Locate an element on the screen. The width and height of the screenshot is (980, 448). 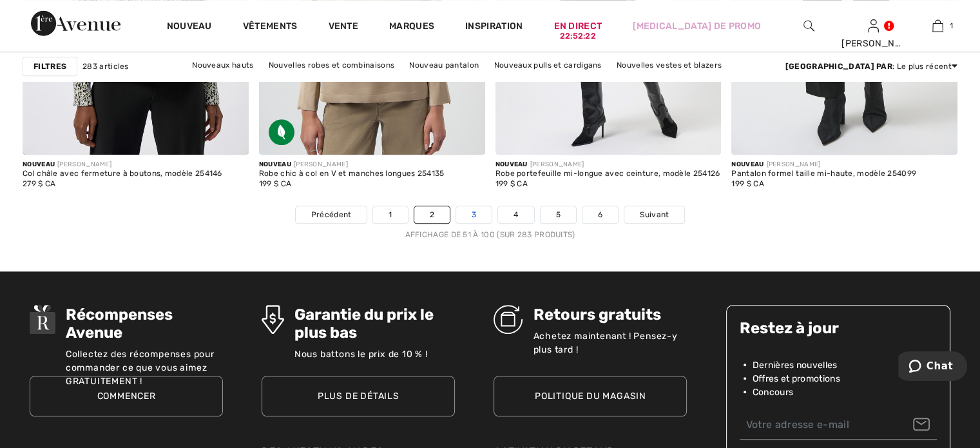
font: Restez à jour is located at coordinates (790, 328).